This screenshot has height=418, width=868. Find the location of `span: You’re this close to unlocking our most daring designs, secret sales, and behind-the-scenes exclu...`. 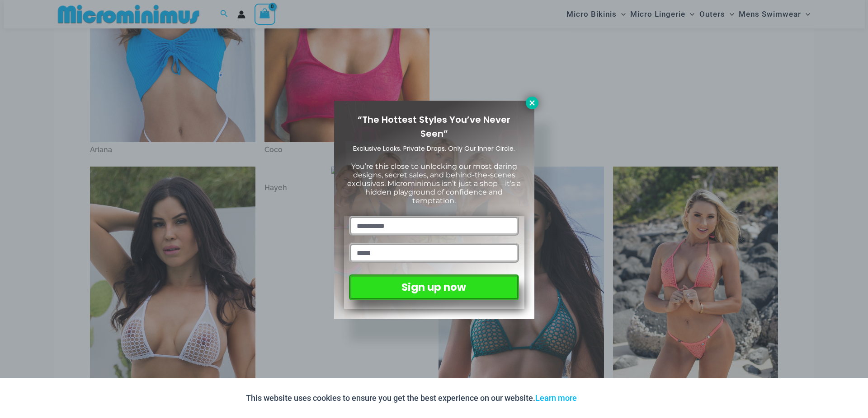

span: You’re this close to unlocking our most daring designs, secret sales, and behind-the-scenes exclu... is located at coordinates (434, 184).